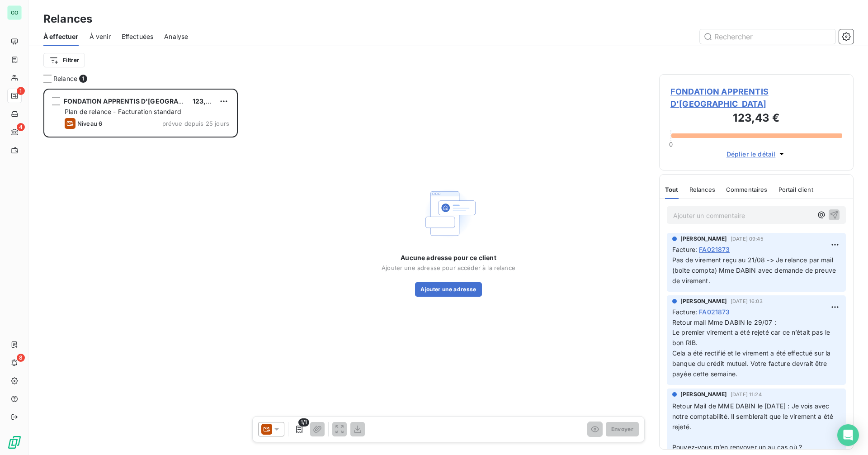  What do you see at coordinates (751, 154) in the screenshot?
I see `span: Déplier le détail` at bounding box center [751, 154].